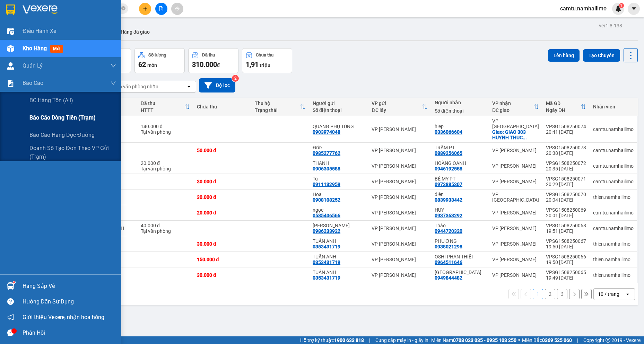  I want to click on div: thien.namhailimo, so click(613, 260).